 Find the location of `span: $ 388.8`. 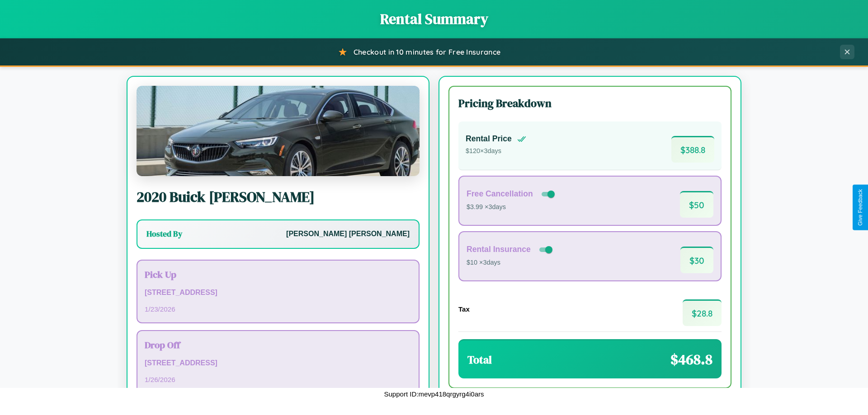

span: $ 388.8 is located at coordinates (692, 149).